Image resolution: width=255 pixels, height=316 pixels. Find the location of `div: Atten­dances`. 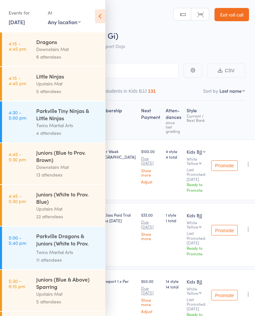

div: Atten­dances is located at coordinates (173, 120).